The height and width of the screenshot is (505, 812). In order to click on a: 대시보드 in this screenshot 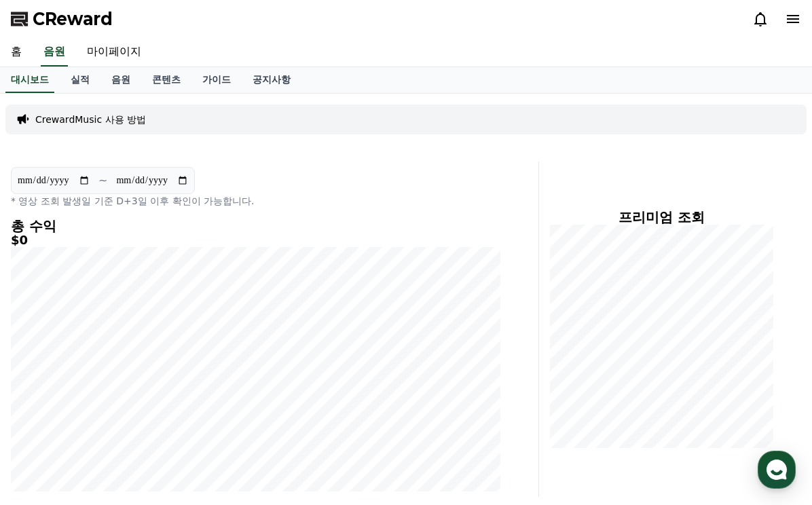, I will do `click(30, 80)`.